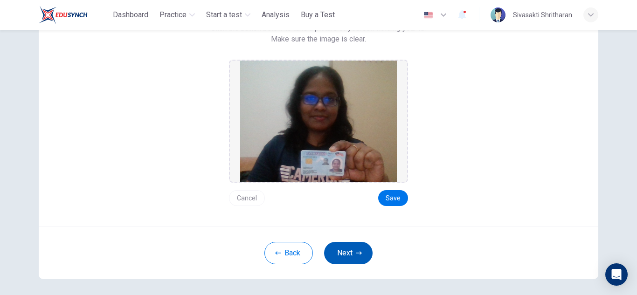 The width and height of the screenshot is (637, 295). What do you see at coordinates (63, 15) in the screenshot?
I see `img: ELTC logo` at bounding box center [63, 15].